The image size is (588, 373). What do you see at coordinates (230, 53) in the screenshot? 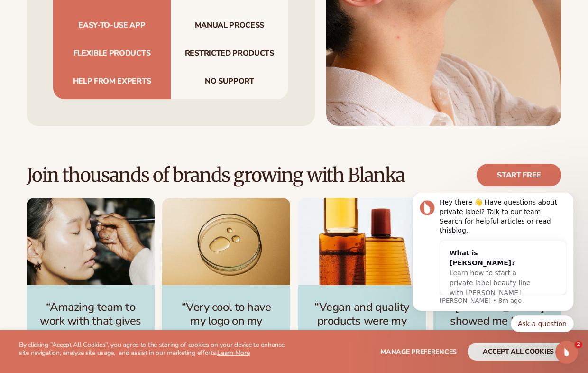
I see `span: Restricted products` at bounding box center [230, 53].